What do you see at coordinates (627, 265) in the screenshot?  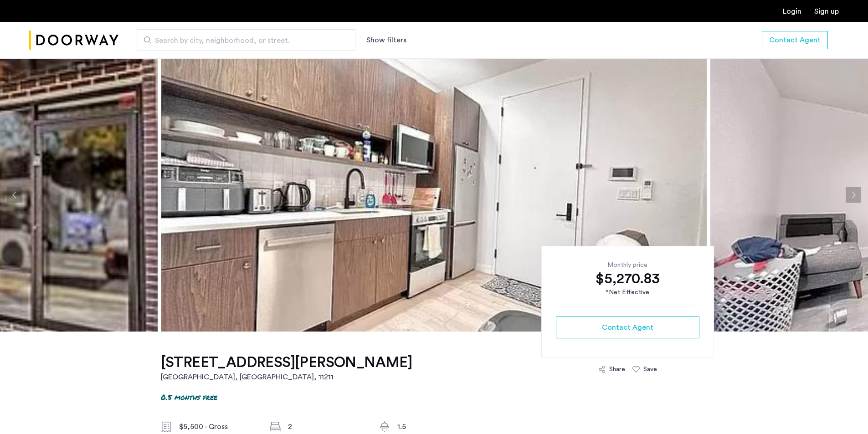 I see `div: Monthly price` at bounding box center [627, 265].